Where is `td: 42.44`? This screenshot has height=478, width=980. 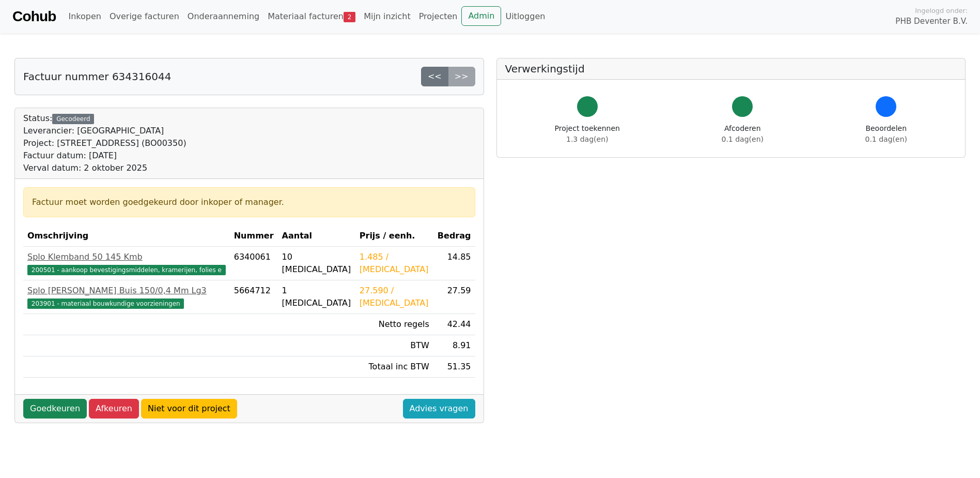
td: 42.44 is located at coordinates (454, 324).